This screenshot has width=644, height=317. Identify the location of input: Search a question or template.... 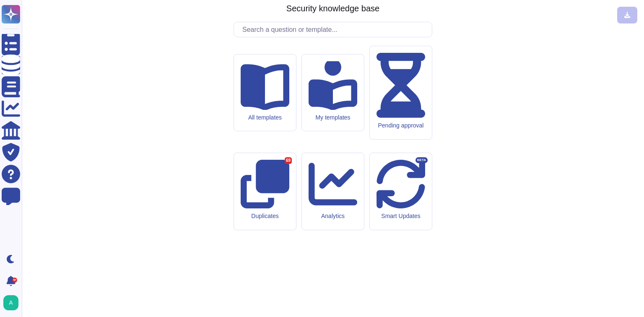
(335, 29).